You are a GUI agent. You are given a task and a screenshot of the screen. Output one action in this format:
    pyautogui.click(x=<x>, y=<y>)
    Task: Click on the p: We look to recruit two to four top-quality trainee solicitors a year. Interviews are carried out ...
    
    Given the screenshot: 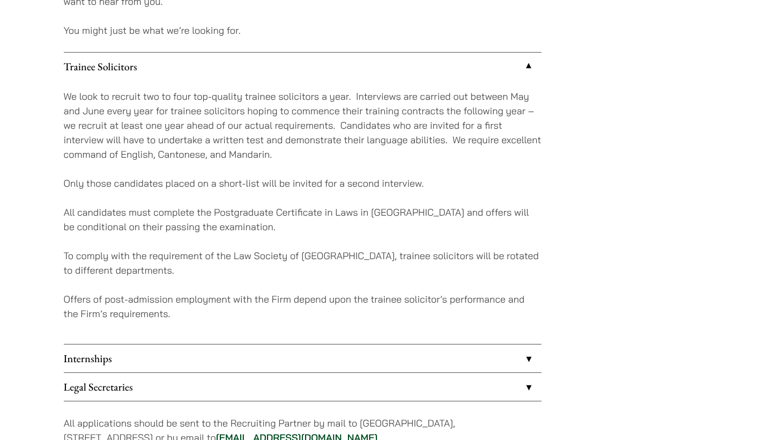 What is the action you would take?
    pyautogui.click(x=302, y=125)
    